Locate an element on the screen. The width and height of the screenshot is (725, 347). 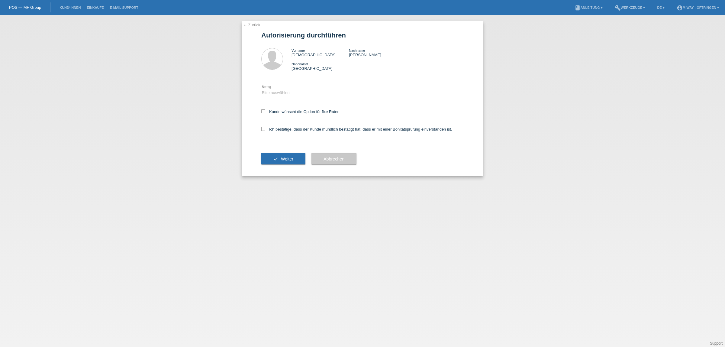
span: Vorname is located at coordinates (298, 50).